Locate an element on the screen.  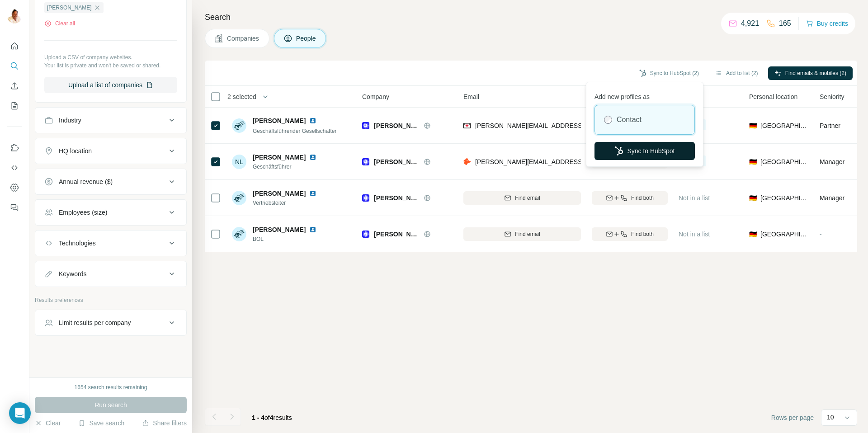
button: Add to list (2) is located at coordinates (736, 73).